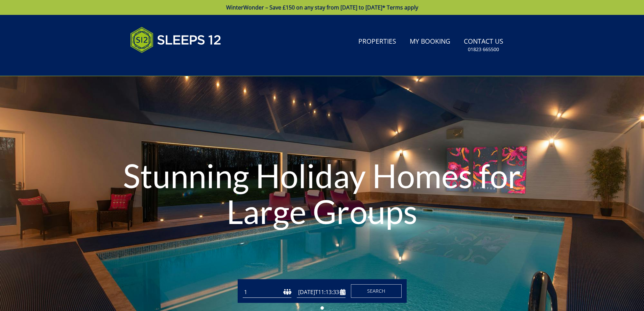 The width and height of the screenshot is (644, 311). Describe the element at coordinates (321, 292) in the screenshot. I see `input: Arrival Date` at that location.